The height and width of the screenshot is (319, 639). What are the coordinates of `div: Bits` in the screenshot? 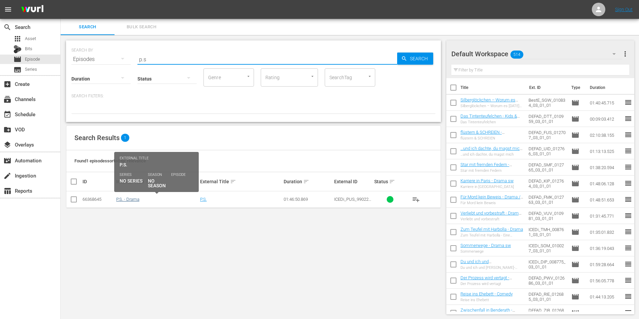 It's located at (18, 49).